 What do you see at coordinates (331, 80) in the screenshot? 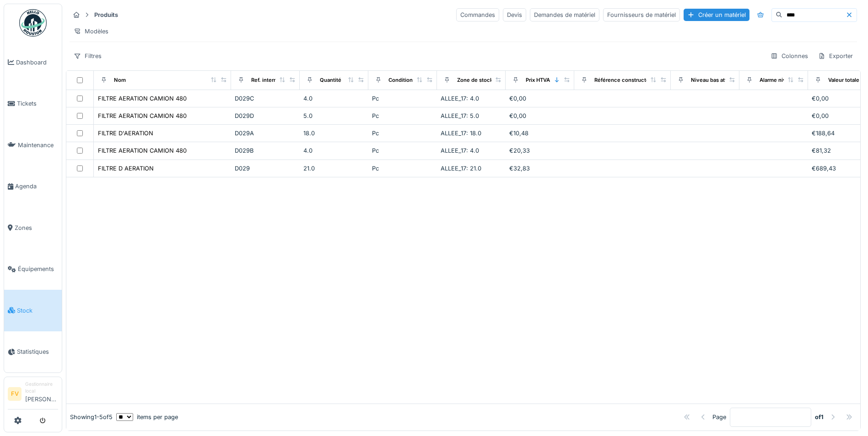
I see `div: Quantité` at bounding box center [331, 80].